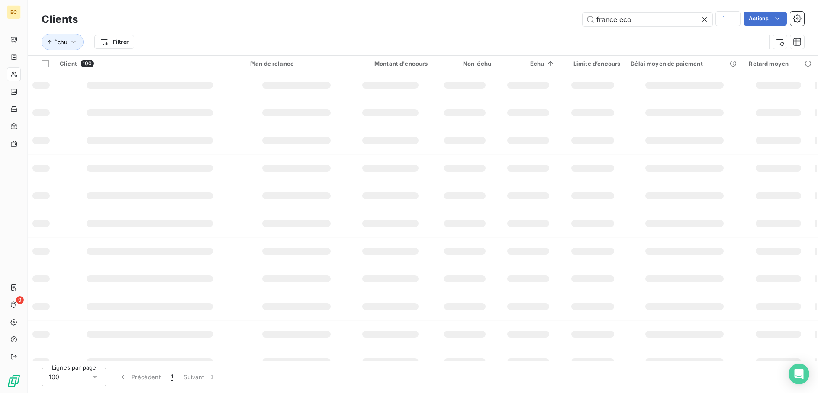 The width and height of the screenshot is (818, 393). I want to click on input: Rechercher, so click(648, 19).